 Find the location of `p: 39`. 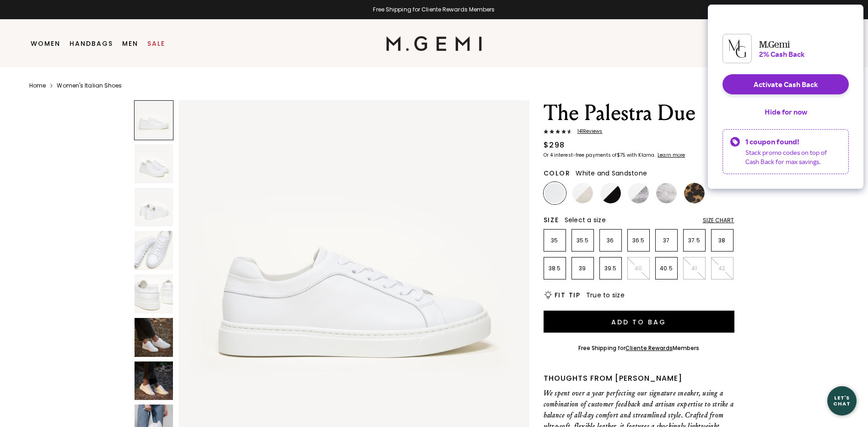

p: 39 is located at coordinates (583, 268).